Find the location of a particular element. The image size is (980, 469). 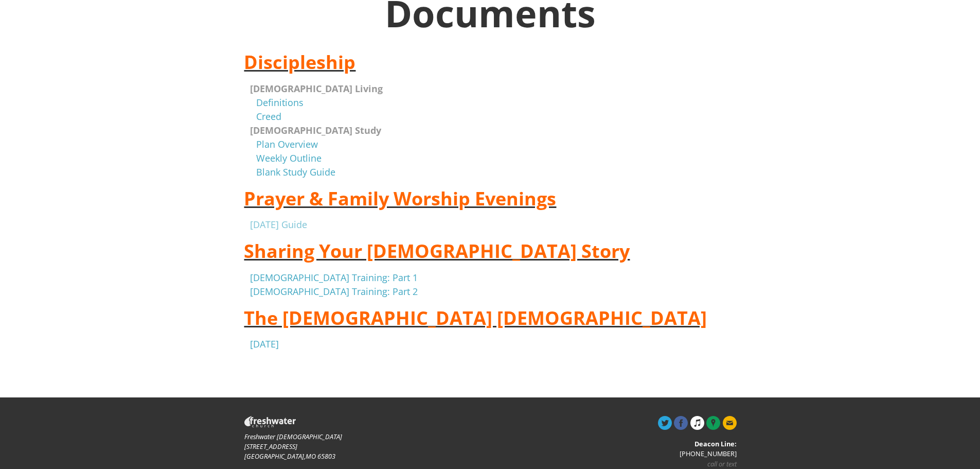

strong: Discipleship is located at coordinates (299, 62).